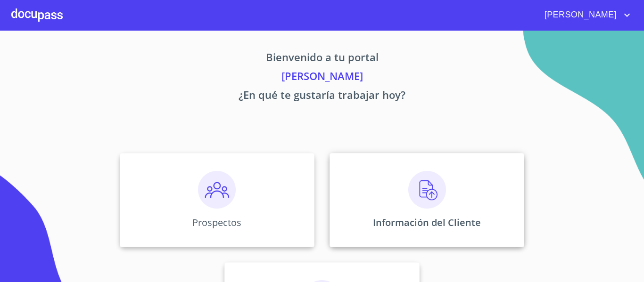 This screenshot has width=644, height=282. I want to click on p: ¿En qué te gustaría trabajar hoy?, so click(322, 96).